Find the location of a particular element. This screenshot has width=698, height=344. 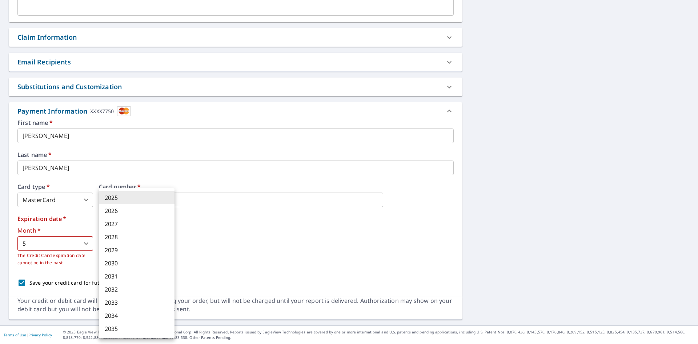

li: 2032 is located at coordinates (137, 289).